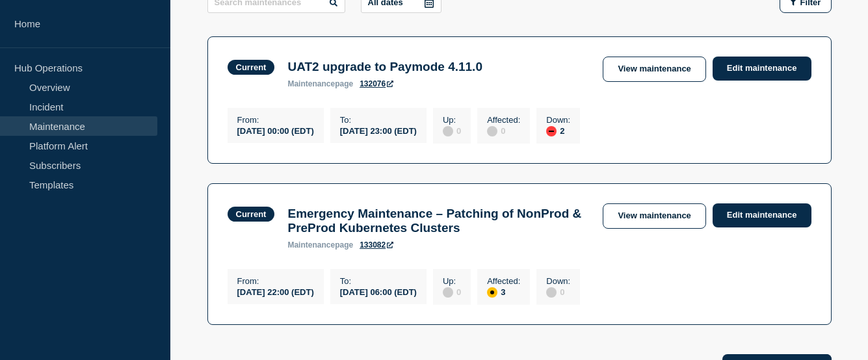 The height and width of the screenshot is (360, 868). Describe the element at coordinates (377, 84) in the screenshot. I see `a: 132076` at that location.